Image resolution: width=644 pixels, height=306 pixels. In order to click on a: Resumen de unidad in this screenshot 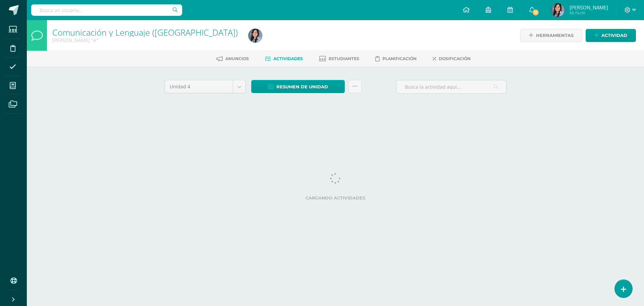, I will do `click(298, 86)`.